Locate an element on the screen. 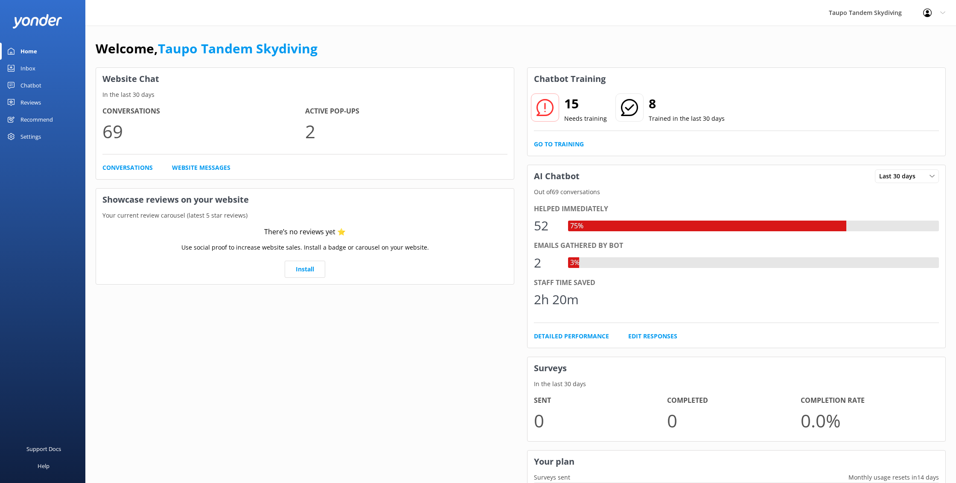 The width and height of the screenshot is (956, 483). a: Edit Responses is located at coordinates (653, 336).